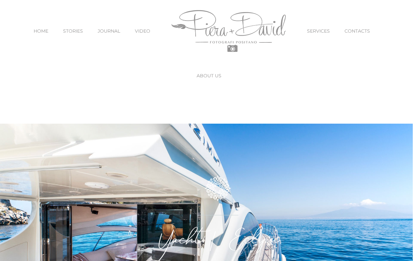 This screenshot has height=261, width=418. What do you see at coordinates (357, 31) in the screenshot?
I see `a: CONTACTS` at bounding box center [357, 31].